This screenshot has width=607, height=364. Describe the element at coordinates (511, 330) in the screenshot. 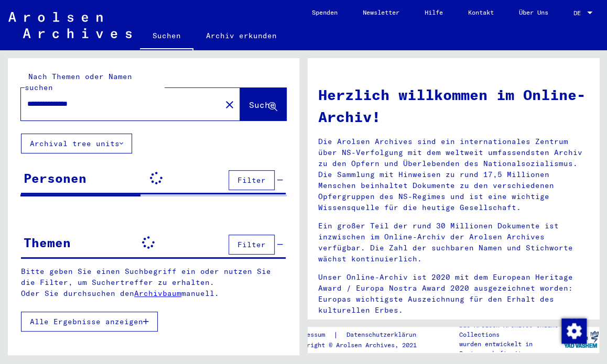

I see `p: Die Arolsen Archives Online-Collections` at that location.